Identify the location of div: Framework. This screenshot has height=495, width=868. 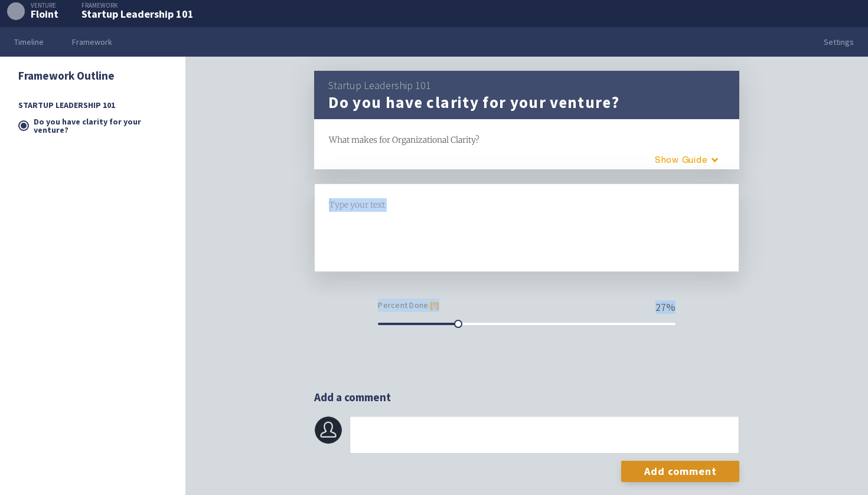
(138, 6).